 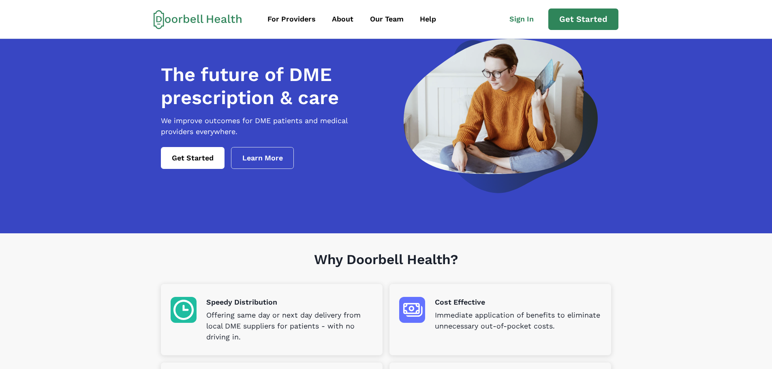 I want to click on a: Learn More, so click(x=263, y=158).